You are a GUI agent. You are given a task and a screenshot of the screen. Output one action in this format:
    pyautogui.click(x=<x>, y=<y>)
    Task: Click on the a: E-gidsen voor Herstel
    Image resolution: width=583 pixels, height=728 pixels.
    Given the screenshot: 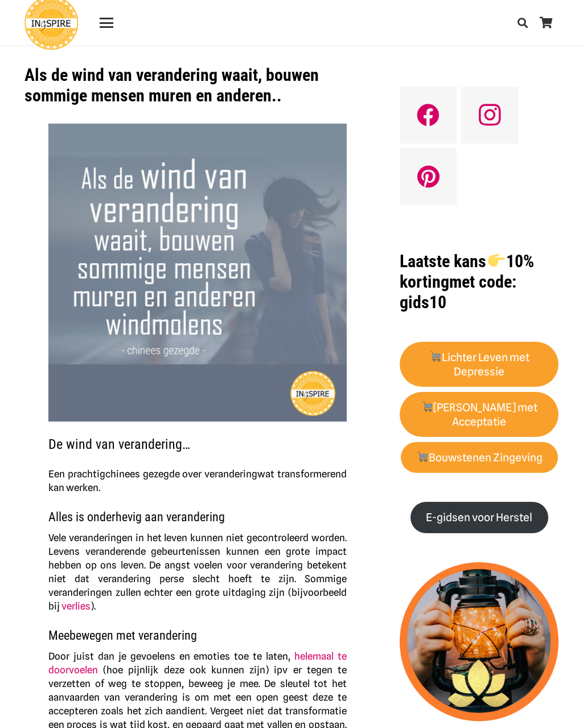 What is the action you would take?
    pyautogui.click(x=479, y=517)
    